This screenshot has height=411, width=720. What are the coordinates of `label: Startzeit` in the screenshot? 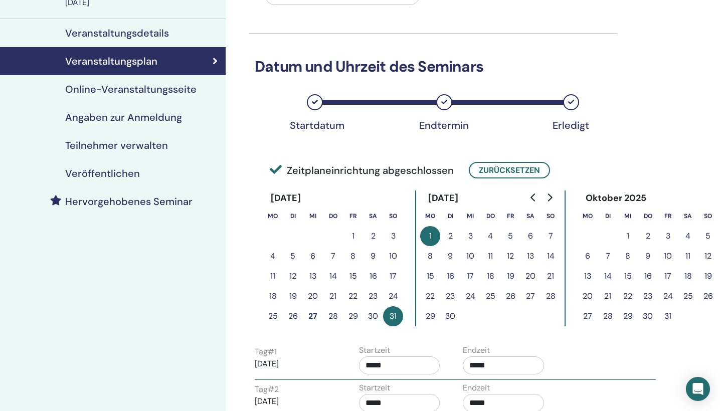 It's located at (374, 388).